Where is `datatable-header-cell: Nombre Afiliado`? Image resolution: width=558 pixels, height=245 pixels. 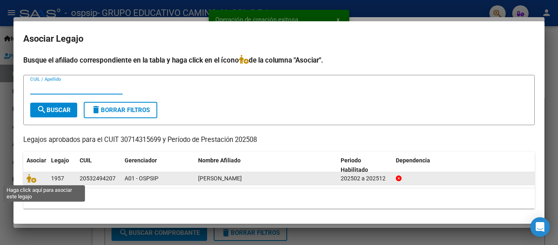 datatable-header-cell: Nombre Afiliado is located at coordinates (266, 165).